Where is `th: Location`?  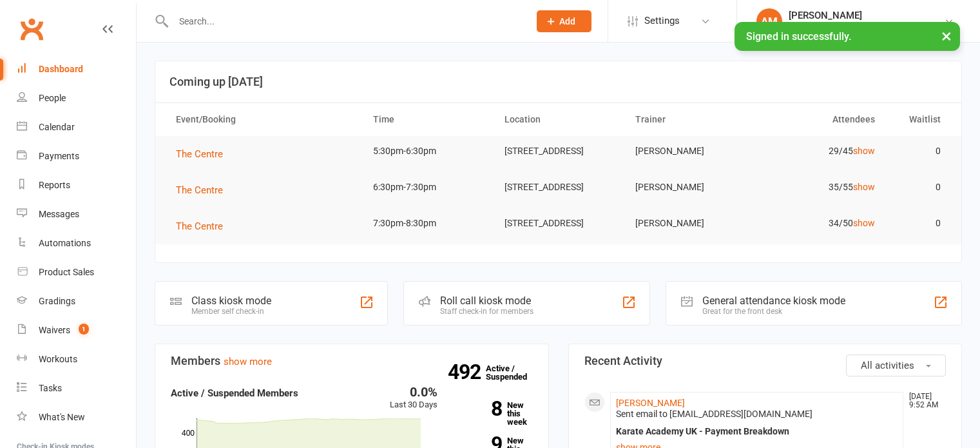 th: Location is located at coordinates (558, 119).